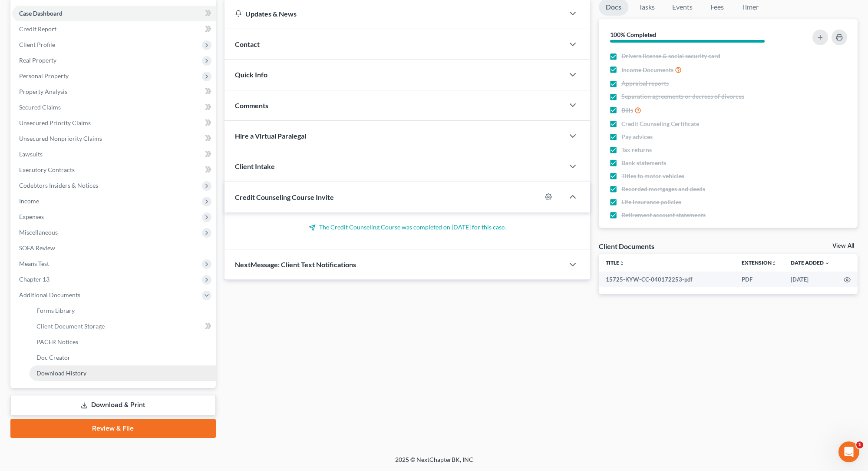  Describe the element at coordinates (645, 84) in the screenshot. I see `span: Appraisal reports` at that location.